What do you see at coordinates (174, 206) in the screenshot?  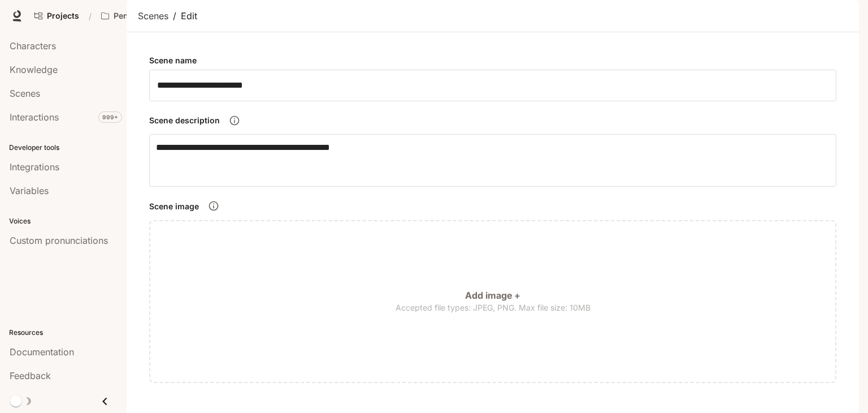 I see `h6: Scene image` at bounding box center [174, 206].